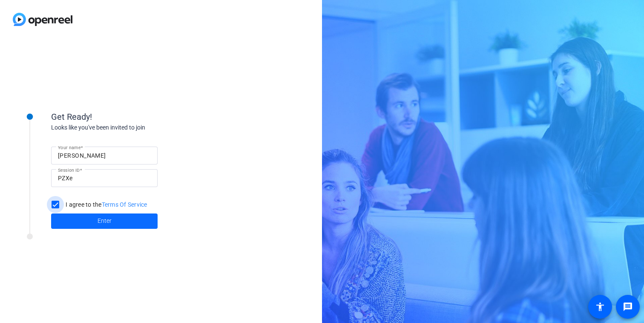  What do you see at coordinates (105, 205) in the screenshot?
I see `label: I agree to the` at bounding box center [105, 205].